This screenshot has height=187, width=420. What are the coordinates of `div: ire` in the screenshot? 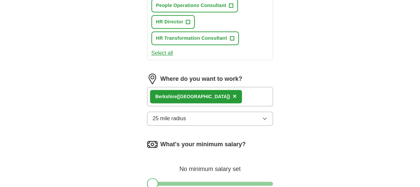 It's located at (193, 97).